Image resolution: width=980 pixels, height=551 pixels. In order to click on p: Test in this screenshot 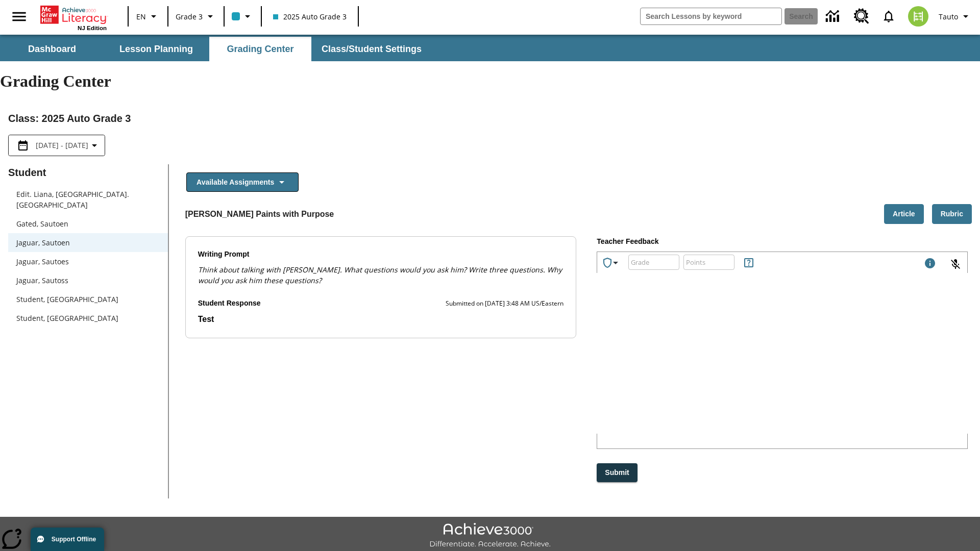, I will do `click(381, 319)`.